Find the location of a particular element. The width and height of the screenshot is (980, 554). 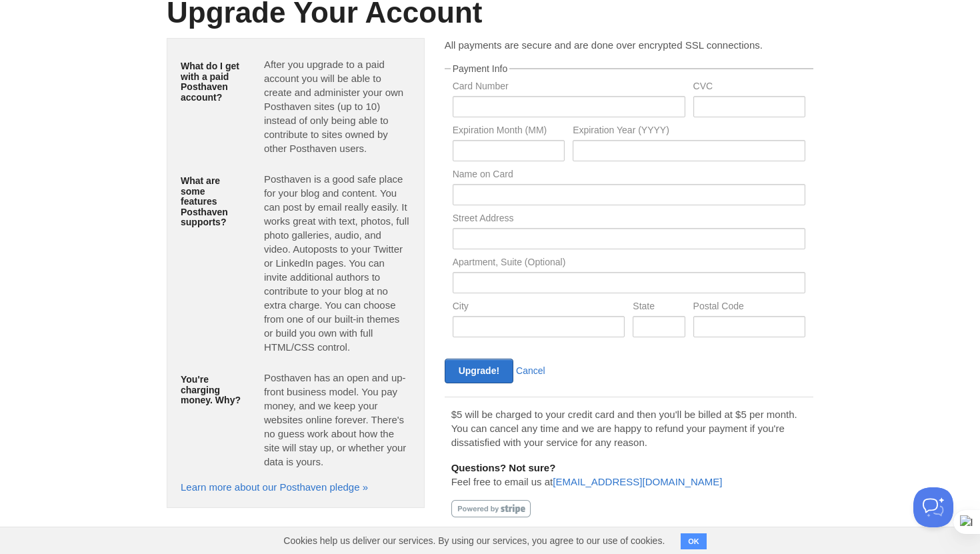

label: State is located at coordinates (659, 307).